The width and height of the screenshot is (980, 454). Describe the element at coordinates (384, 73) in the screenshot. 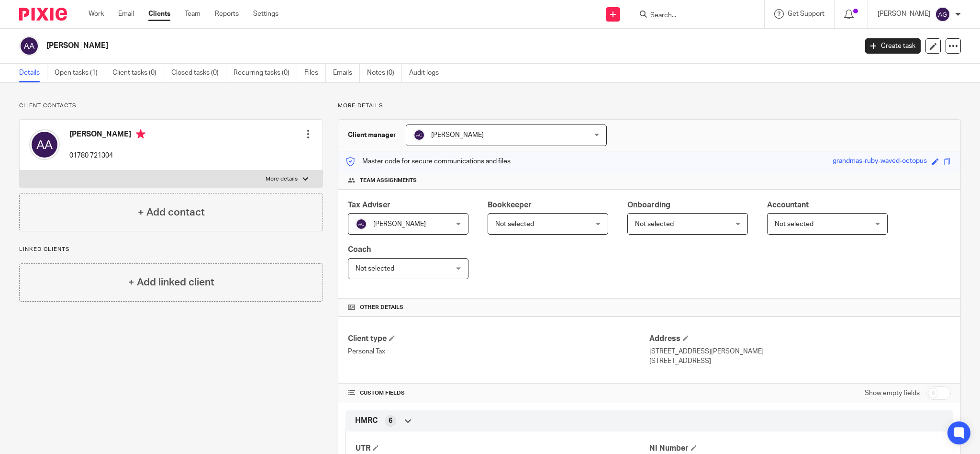

I see `a: Notes (0)` at that location.